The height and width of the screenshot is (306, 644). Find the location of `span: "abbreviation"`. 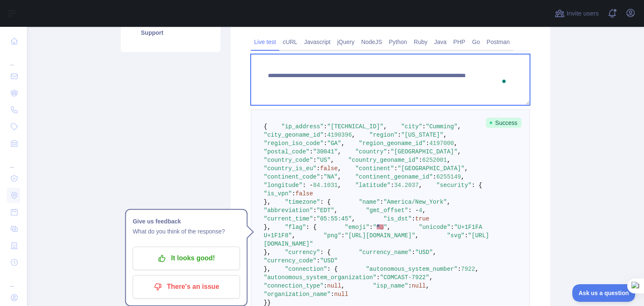

span: "abbreviation" is located at coordinates (288, 210).